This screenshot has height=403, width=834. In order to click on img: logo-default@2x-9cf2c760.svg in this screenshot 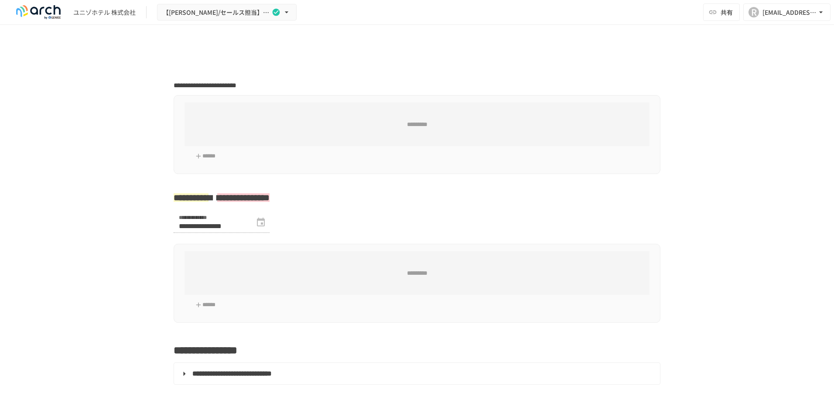, I will do `click(38, 12)`.